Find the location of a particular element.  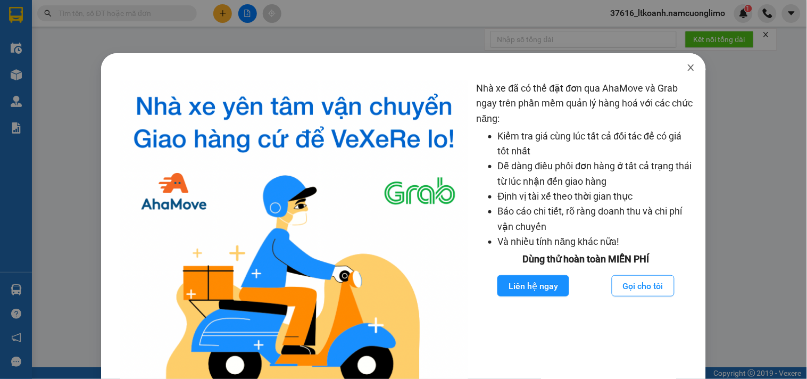

li: Định vị tài xế theo thời gian thực is located at coordinates (597, 196).